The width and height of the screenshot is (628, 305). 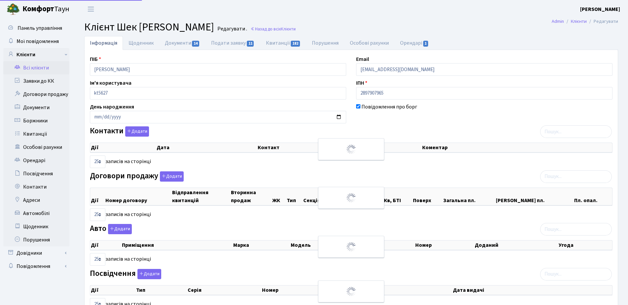 What do you see at coordinates (137, 176) in the screenshot?
I see `label: Договори продажу` at bounding box center [137, 176].